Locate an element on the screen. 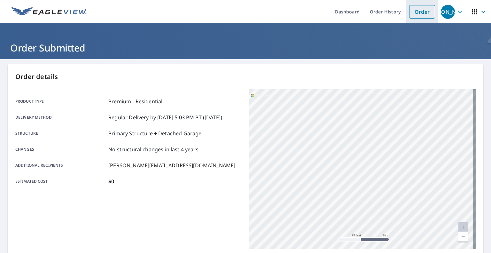  p: Structure is located at coordinates (60, 133).